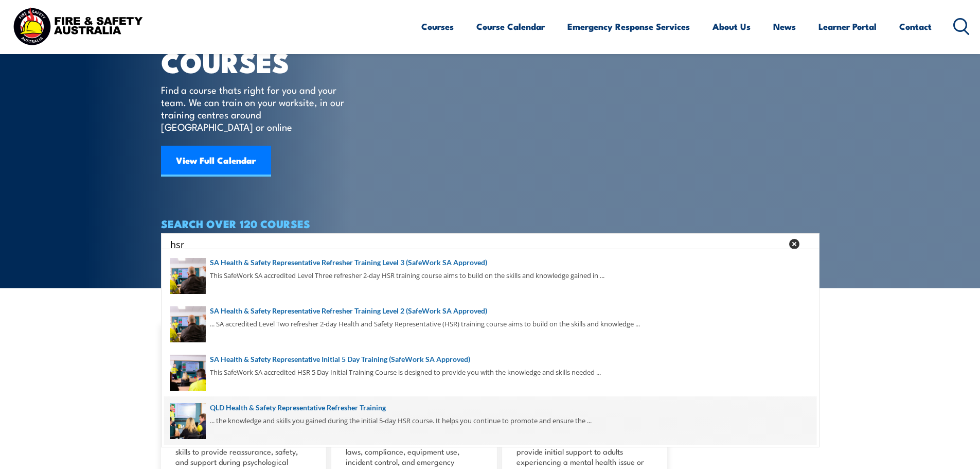 This screenshot has height=469, width=980. I want to click on h4: SEARCH OVER 120 COURSES, so click(490, 223).